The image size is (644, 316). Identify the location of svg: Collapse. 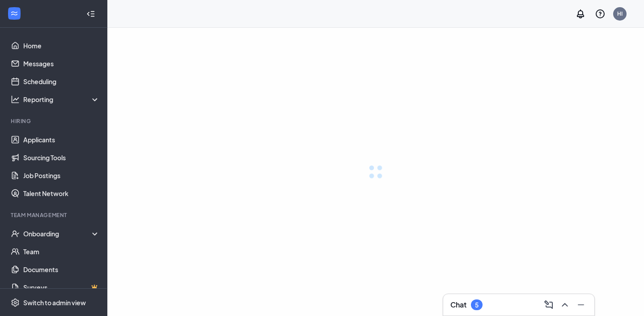
(91, 14).